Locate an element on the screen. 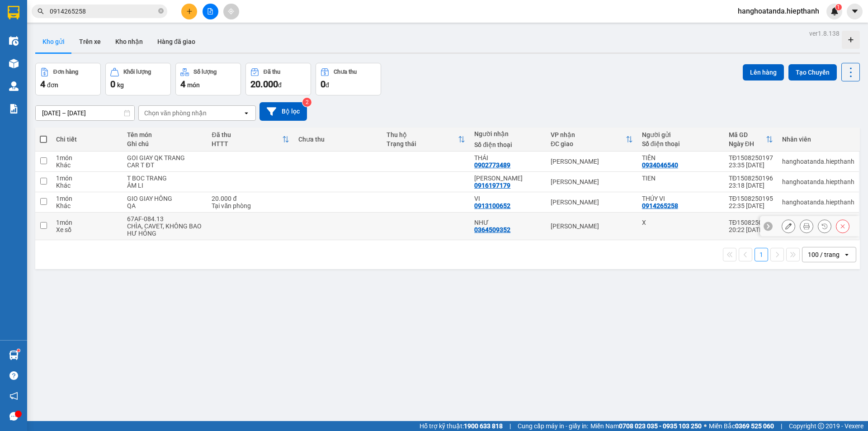  div: TĐ1508250195 is located at coordinates (751, 198).